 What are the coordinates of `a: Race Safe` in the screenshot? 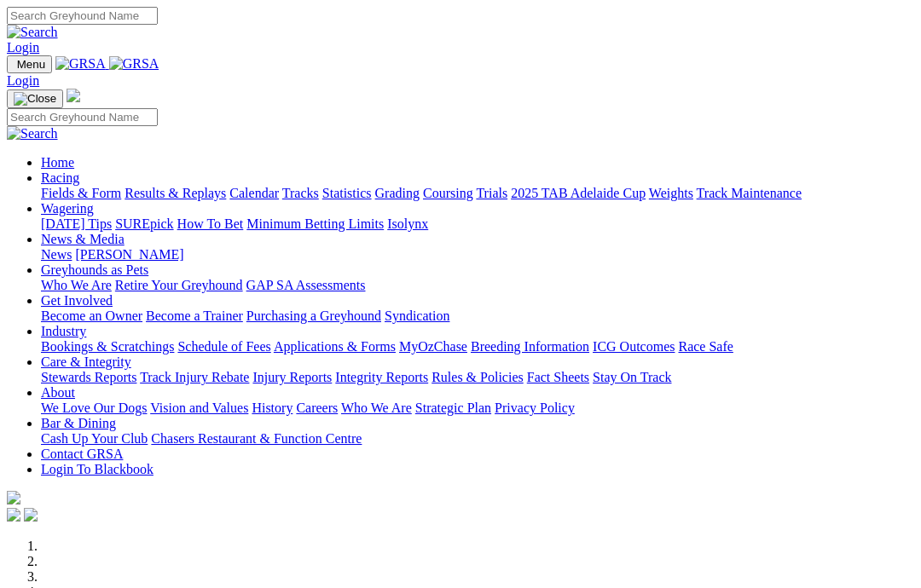 It's located at (706, 346).